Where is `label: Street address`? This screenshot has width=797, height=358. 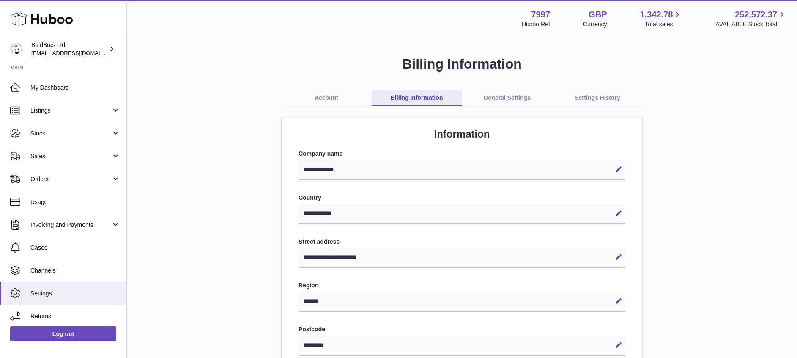
label: Street address is located at coordinates (462, 242).